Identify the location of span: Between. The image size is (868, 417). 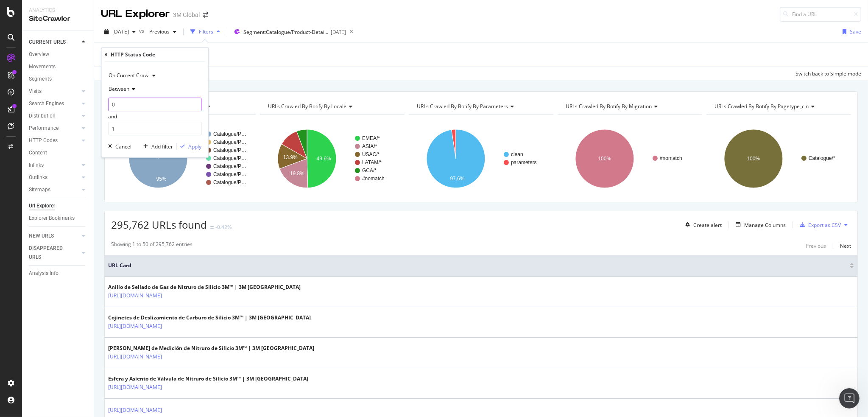
(119, 89).